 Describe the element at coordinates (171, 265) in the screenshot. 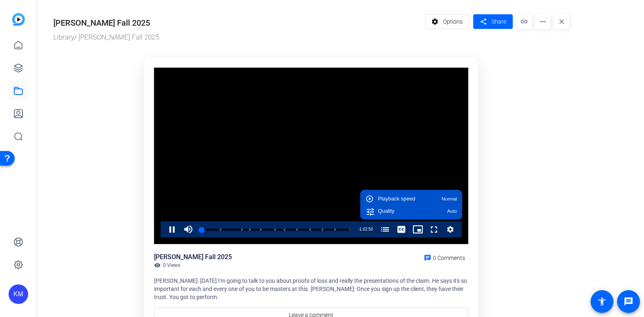

I see `span: 0 Views` at that location.